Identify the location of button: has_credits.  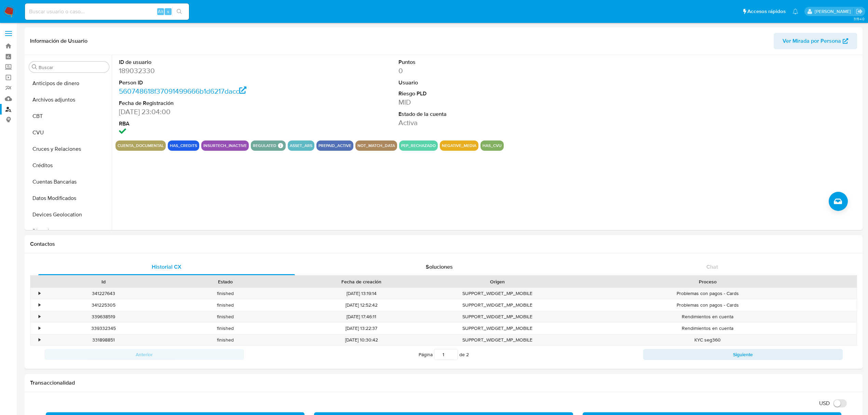
(183, 145).